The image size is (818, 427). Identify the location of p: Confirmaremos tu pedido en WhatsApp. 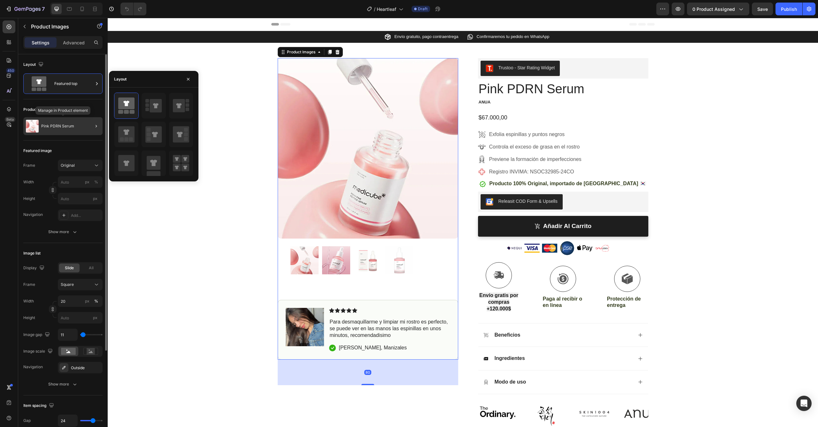
(406, 19).